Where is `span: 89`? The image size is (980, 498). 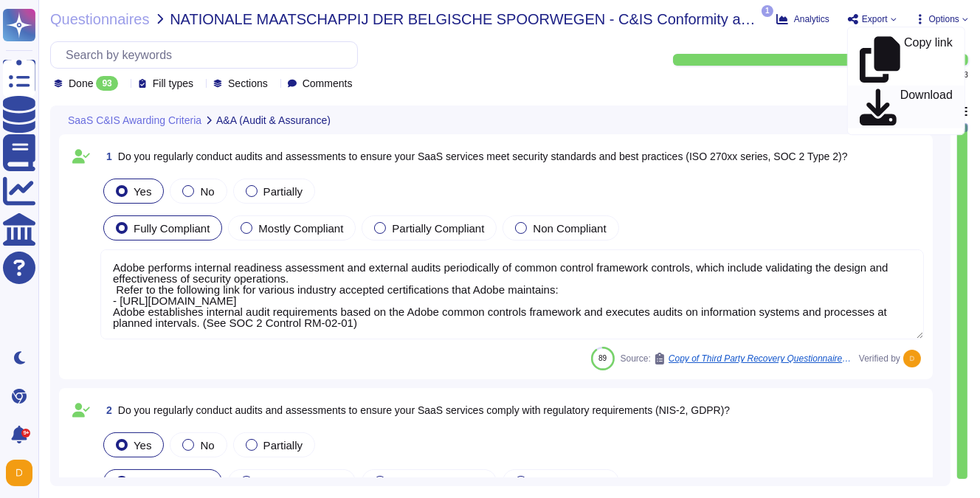
span: 89 is located at coordinates (602, 358).